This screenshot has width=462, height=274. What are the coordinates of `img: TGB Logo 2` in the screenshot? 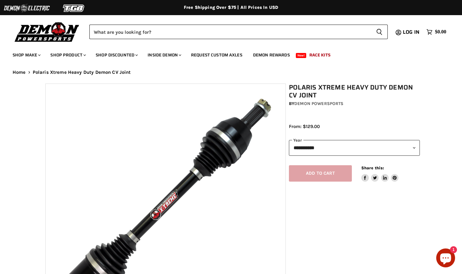 It's located at (74, 8).